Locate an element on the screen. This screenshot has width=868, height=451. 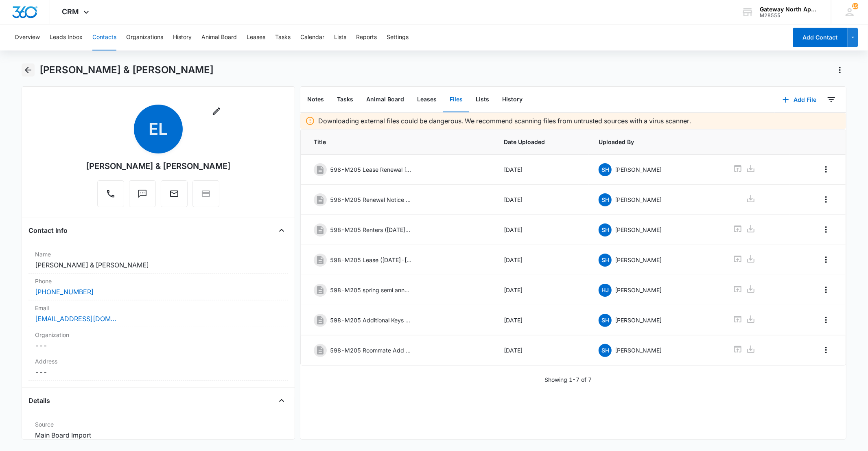
button: Calendar is located at coordinates (312, 38).